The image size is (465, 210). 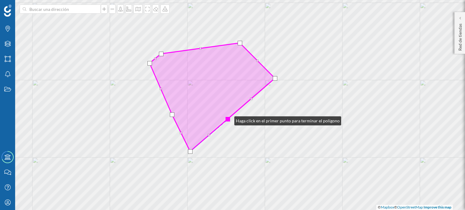 What do you see at coordinates (437, 207) in the screenshot?
I see `a: Improve this map` at bounding box center [437, 207].